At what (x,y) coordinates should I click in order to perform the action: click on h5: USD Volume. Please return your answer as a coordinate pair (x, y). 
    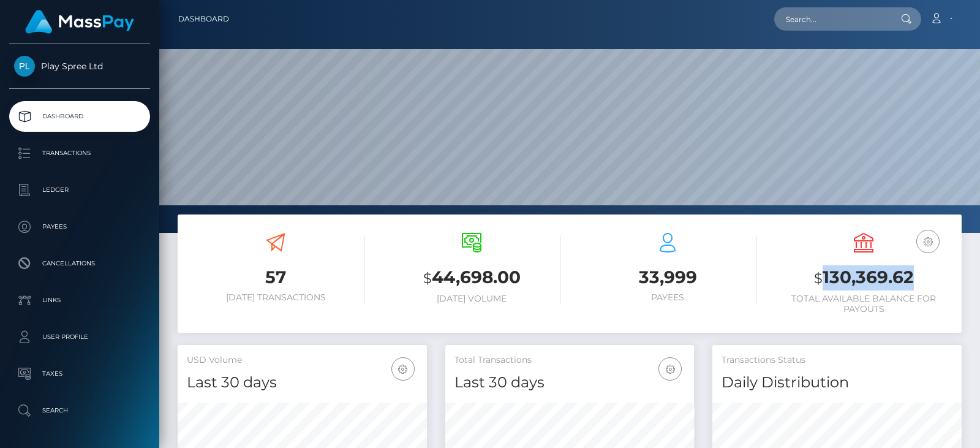
    Looking at the image, I should click on (302, 360).